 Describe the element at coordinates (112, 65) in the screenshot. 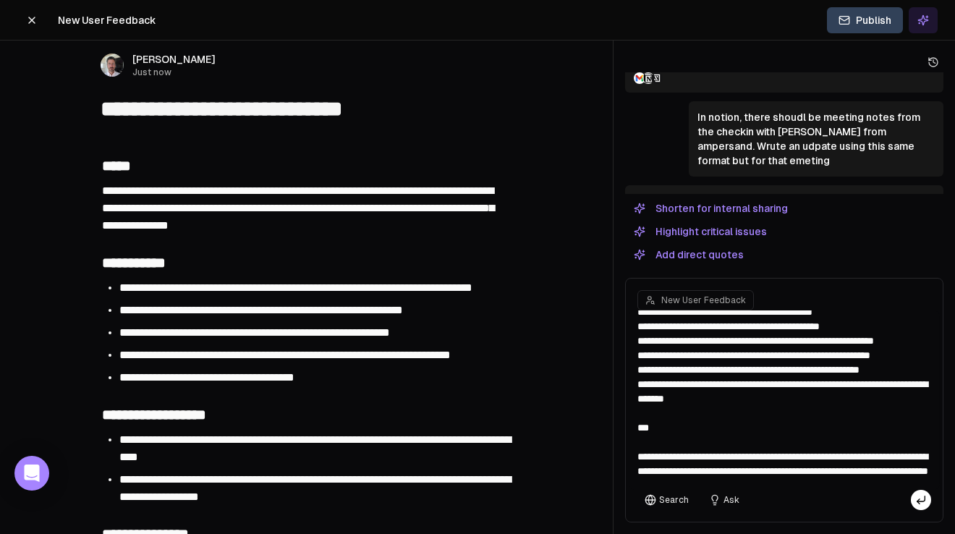

I see `img: _image` at that location.